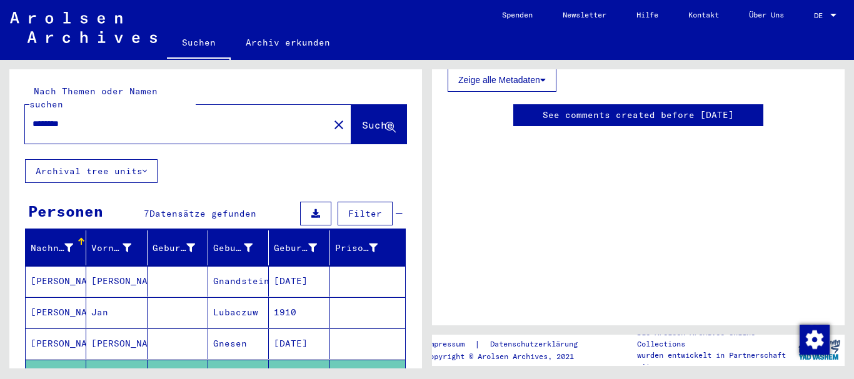 The height and width of the screenshot is (379, 854). I want to click on mat-header-cell: Nachname, so click(56, 248).